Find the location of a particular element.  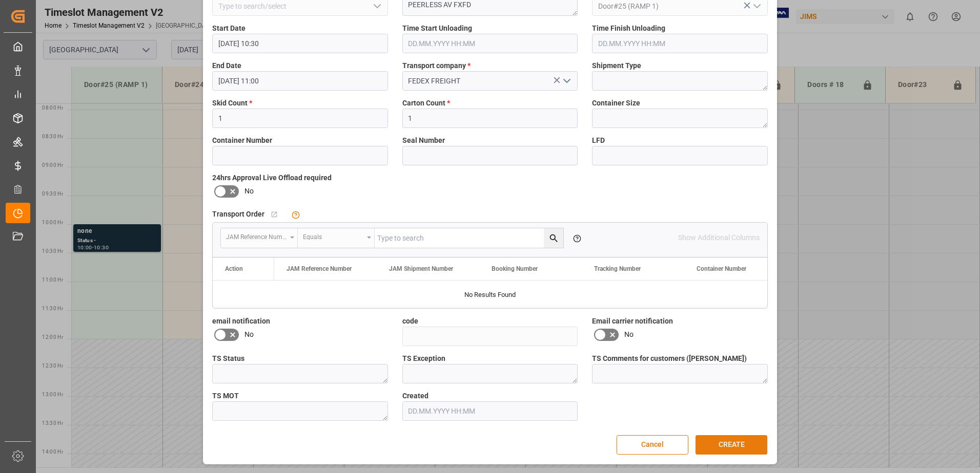

span: JAM Reference Number is located at coordinates (319, 269).